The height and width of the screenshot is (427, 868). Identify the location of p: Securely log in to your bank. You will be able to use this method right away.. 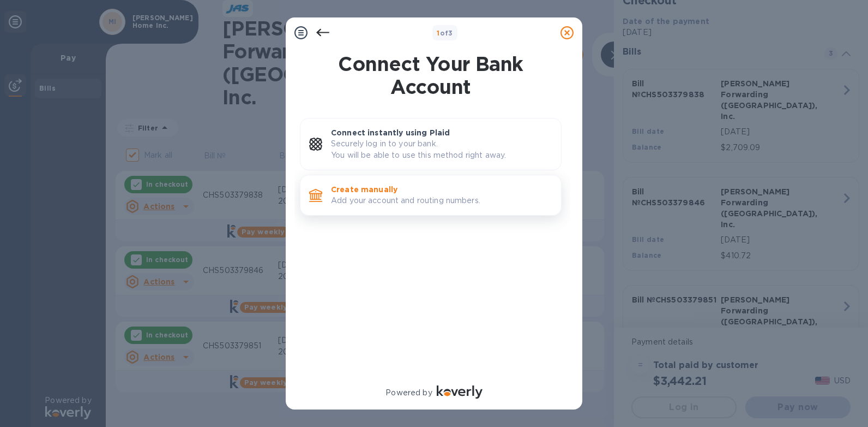
(441, 149).